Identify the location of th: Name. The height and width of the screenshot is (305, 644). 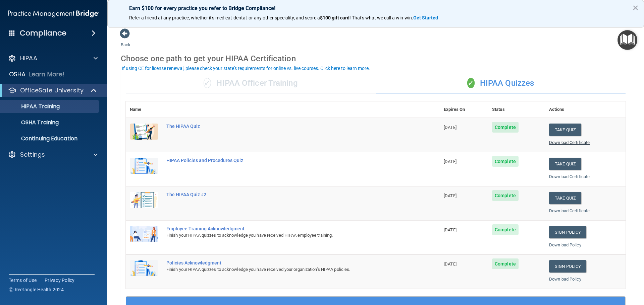
(144, 110).